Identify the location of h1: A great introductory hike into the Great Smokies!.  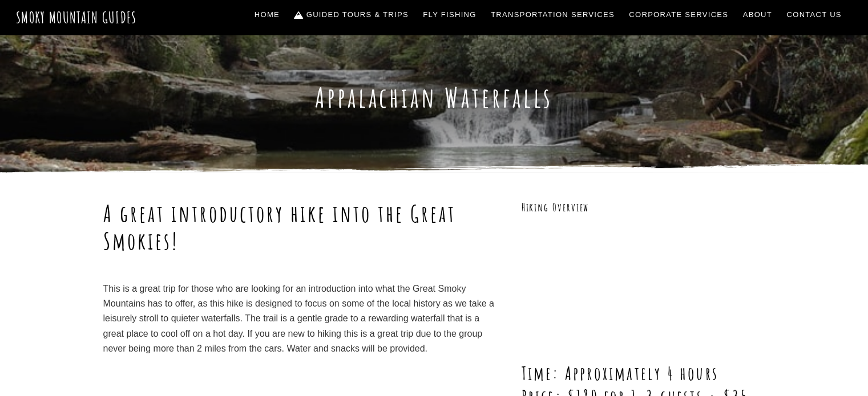
(302, 227).